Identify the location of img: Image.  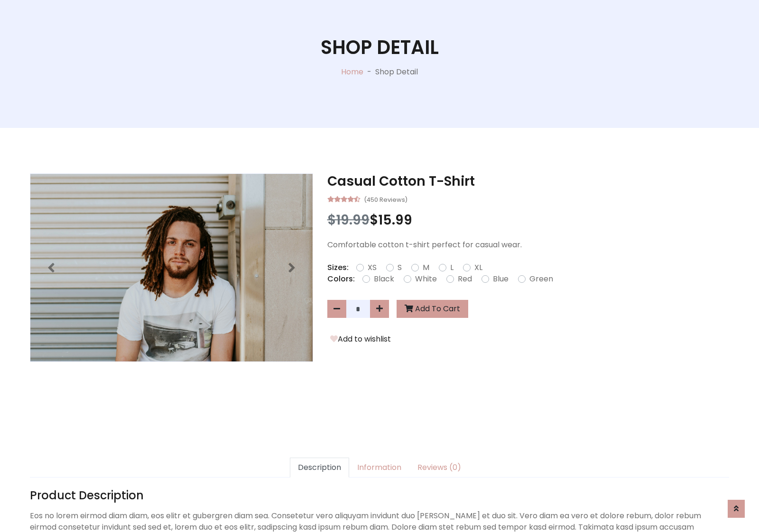
(171, 267).